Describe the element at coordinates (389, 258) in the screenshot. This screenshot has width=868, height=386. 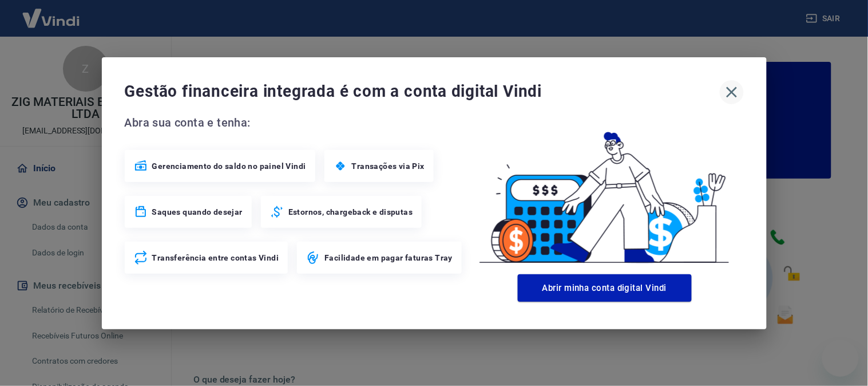
I see `span: Facilidade em pagar faturas Tray` at that location.